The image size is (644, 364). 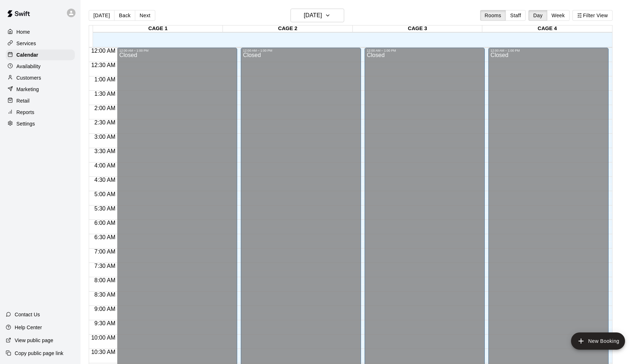 What do you see at coordinates (103, 337) in the screenshot?
I see `span: 10:00 AM` at bounding box center [103, 337].